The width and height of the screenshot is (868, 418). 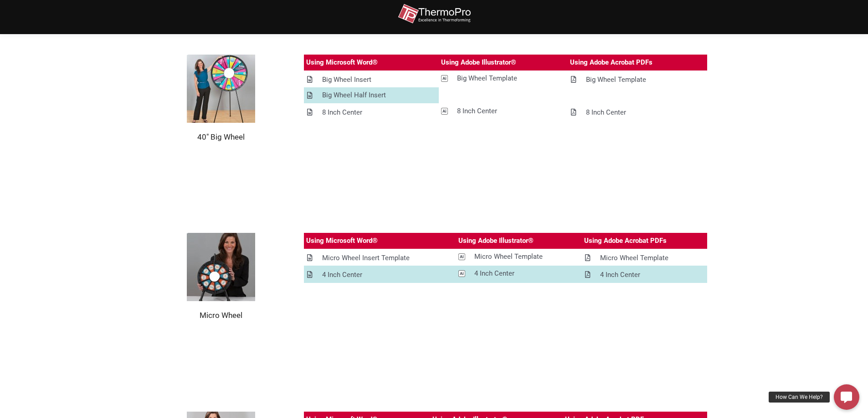 What do you see at coordinates (372, 79) in the screenshot?
I see `a: Big Wheel Insert` at bounding box center [372, 79].